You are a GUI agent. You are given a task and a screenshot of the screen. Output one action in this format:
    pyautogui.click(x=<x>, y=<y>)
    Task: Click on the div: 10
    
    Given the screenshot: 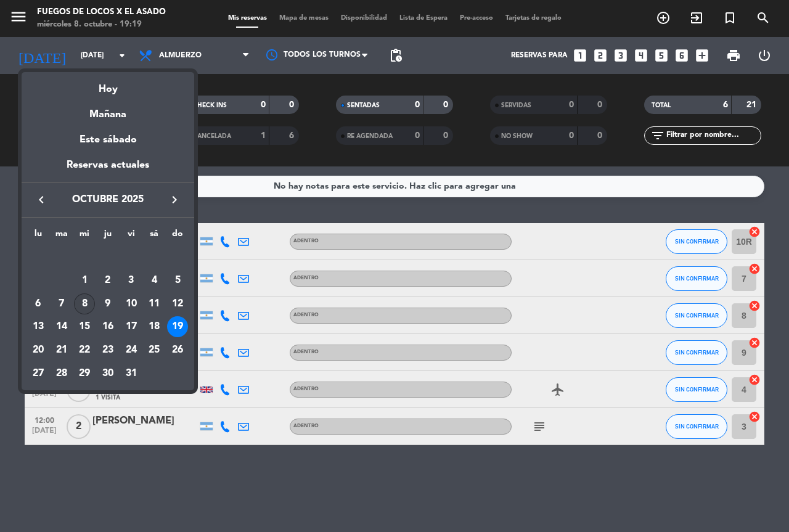 What is the action you would take?
    pyautogui.click(x=131, y=303)
    